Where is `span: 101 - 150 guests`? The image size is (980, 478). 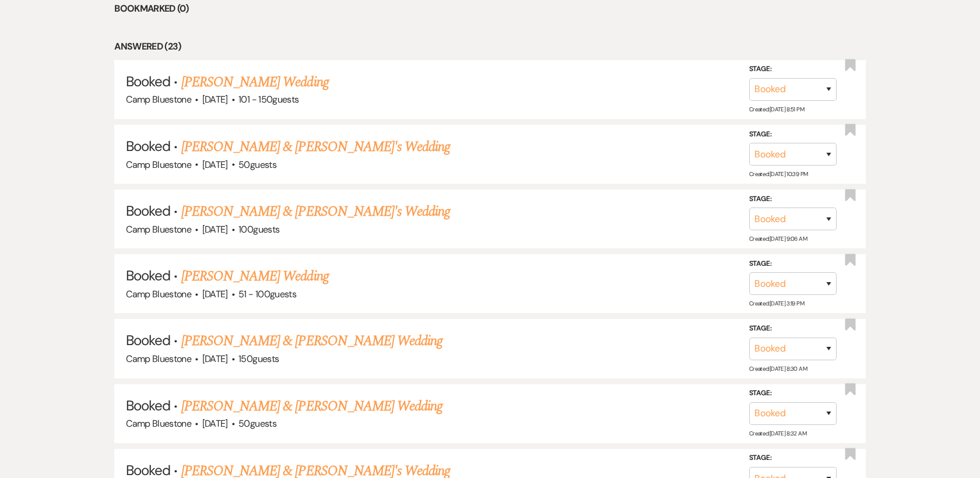 span: 101 - 150 guests is located at coordinates (268, 99).